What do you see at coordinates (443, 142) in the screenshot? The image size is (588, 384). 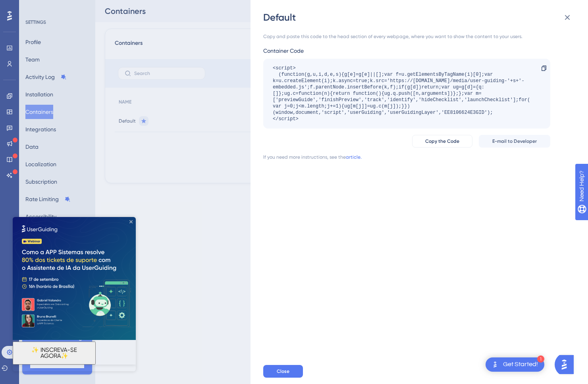 I see `button: Copy the Code` at bounding box center [443, 142].